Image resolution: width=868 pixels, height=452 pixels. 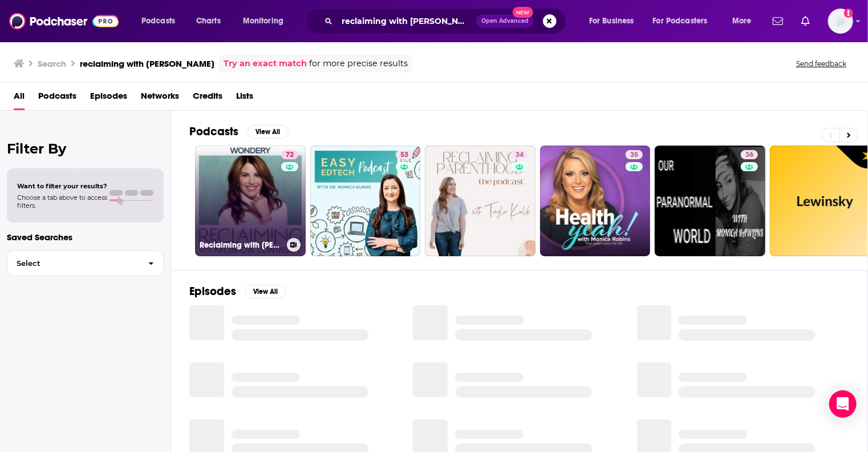 What do you see at coordinates (160, 98) in the screenshot?
I see `a: Networks` at bounding box center [160, 98].